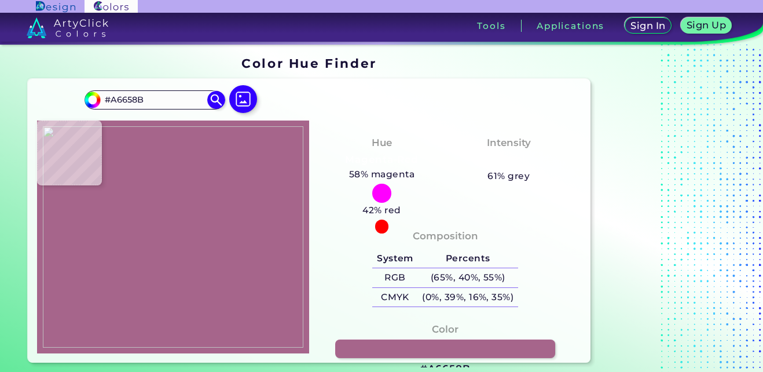 The height and width of the screenshot is (372, 763). Describe the element at coordinates (649, 25) in the screenshot. I see `a: Sign In` at that location.